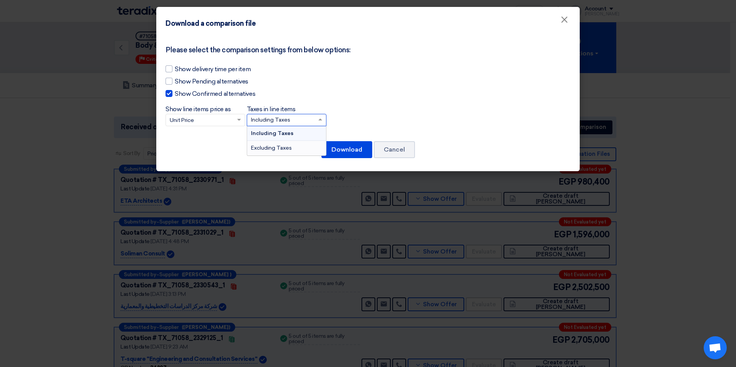 This screenshot has width=736, height=367. What do you see at coordinates (282, 120) in the screenshot?
I see `input: Taxes in line items Including Taxes Including Taxes Excluding Taxes` at bounding box center [282, 120].